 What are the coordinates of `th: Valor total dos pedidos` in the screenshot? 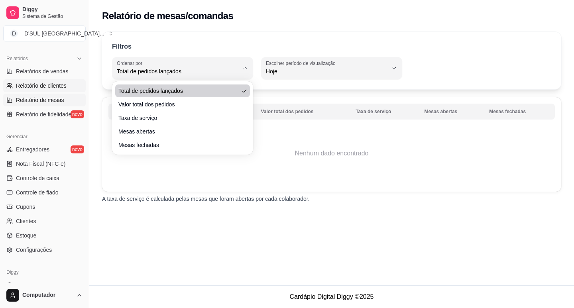 It's located at (303, 112).